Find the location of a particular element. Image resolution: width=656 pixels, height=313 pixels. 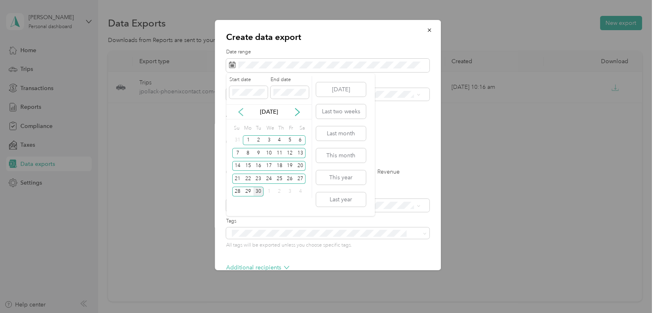

div: Th is located at coordinates (281, 128).